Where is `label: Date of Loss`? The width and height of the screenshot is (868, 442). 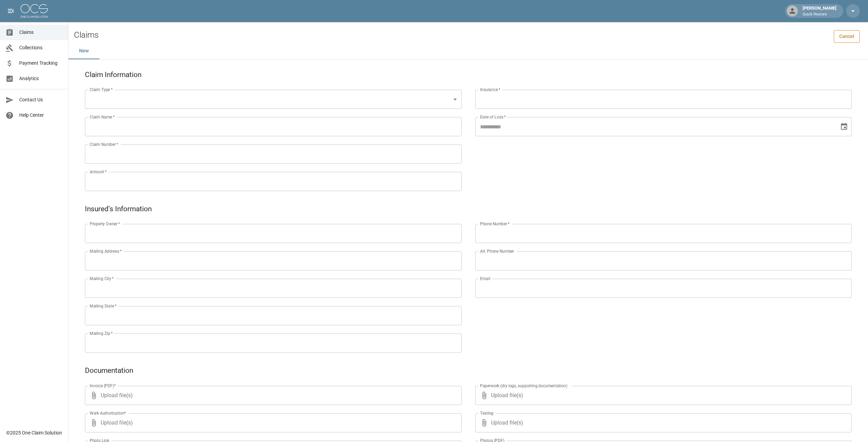
label: Date of Loss is located at coordinates (493, 117).